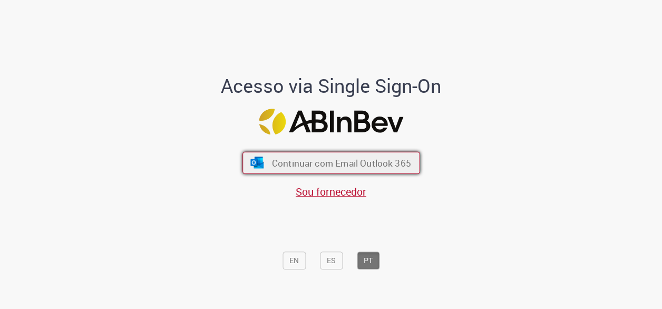 The image size is (662, 309). What do you see at coordinates (331, 192) in the screenshot?
I see `a: Sou fornecedor` at bounding box center [331, 192].